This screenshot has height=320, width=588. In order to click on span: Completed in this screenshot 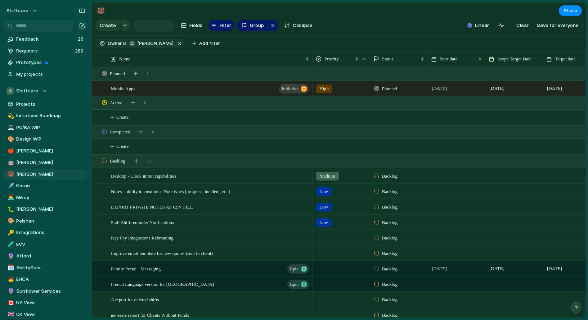, I will do `click(120, 132)`.